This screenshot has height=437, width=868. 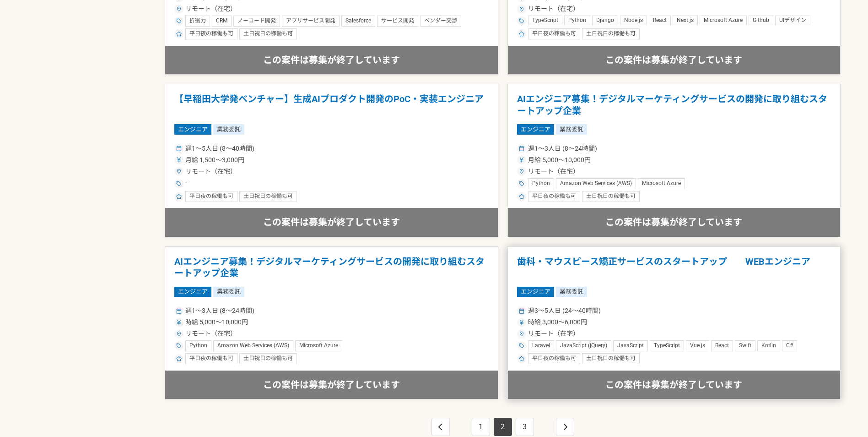 I want to click on nav: pagination, so click(x=503, y=427).